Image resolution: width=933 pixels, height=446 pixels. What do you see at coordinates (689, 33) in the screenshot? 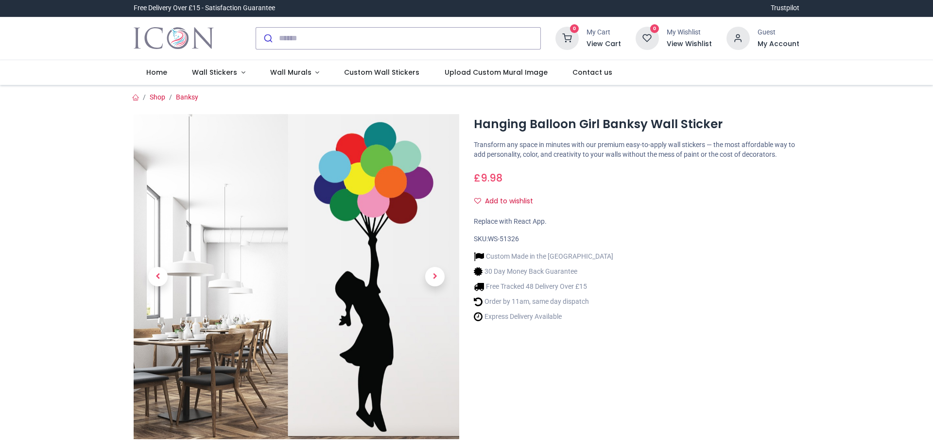
I see `div: My Wishlist` at bounding box center [689, 33].